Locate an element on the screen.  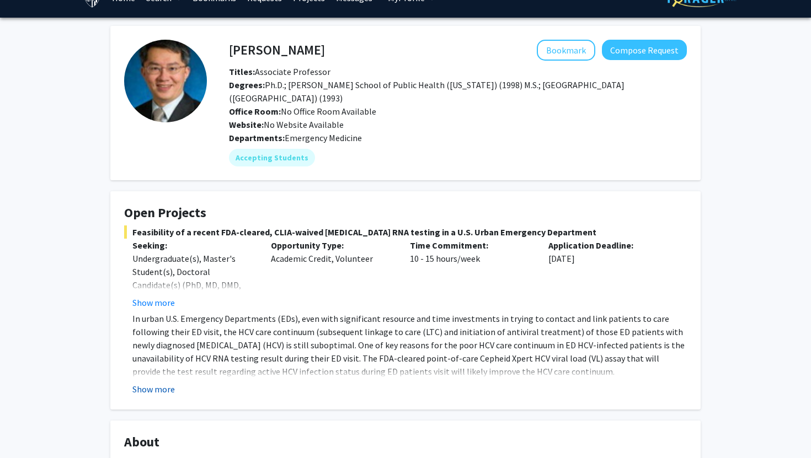
span: Associate Professor is located at coordinates (280, 72).